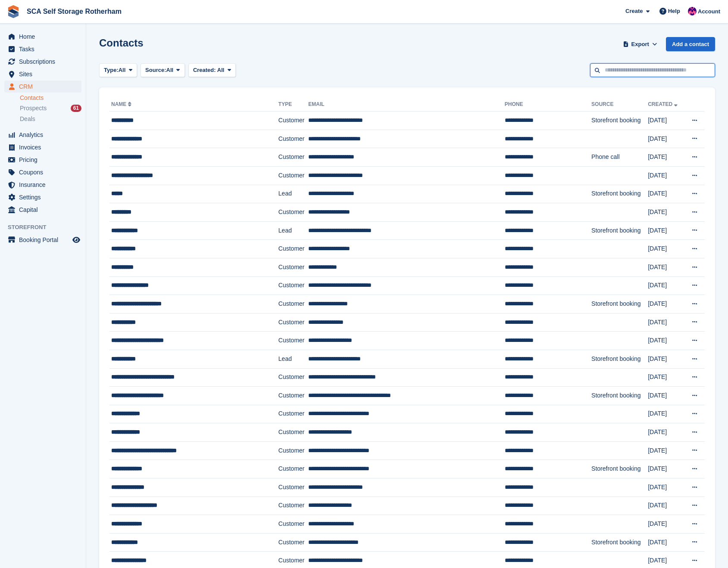 This screenshot has width=728, height=568. Describe the element at coordinates (13, 12) in the screenshot. I see `img: stora-icon-8386f47178a22dfd0bd8f6a31ec36ba5ce8667c1dd55bd0f319d3a0aa187defe.svg` at that location.